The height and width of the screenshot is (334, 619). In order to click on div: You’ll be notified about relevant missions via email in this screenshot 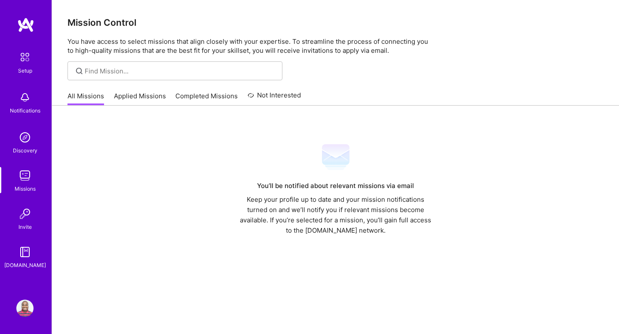, I will do `click(336, 186)`.